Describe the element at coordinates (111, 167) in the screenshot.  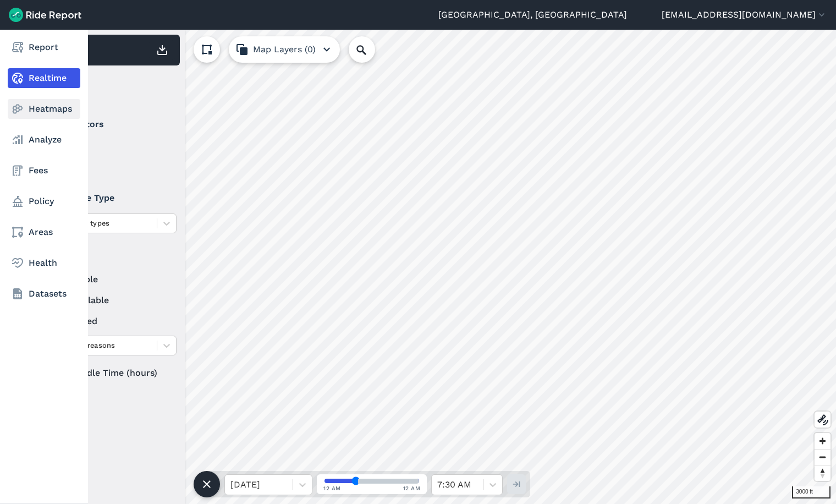
I see `label: Spin` at that location.